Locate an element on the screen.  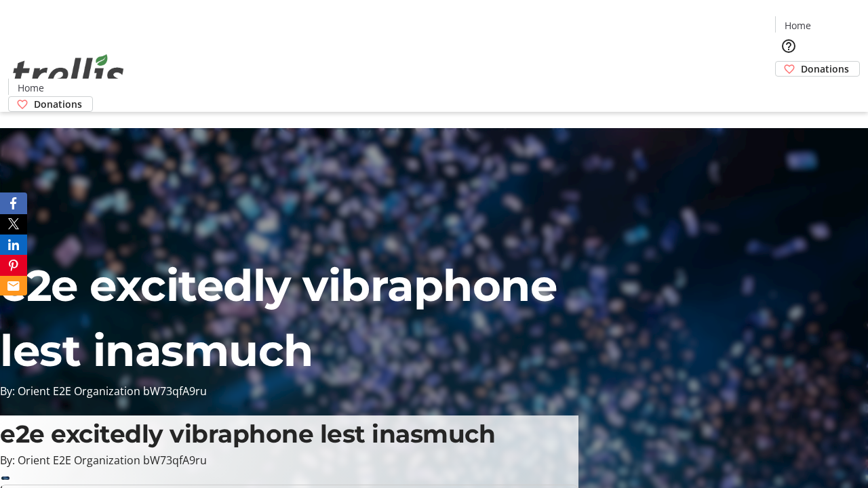
img: Orient E2E Organization bW73qfA9ru's Logo is located at coordinates (69, 73).